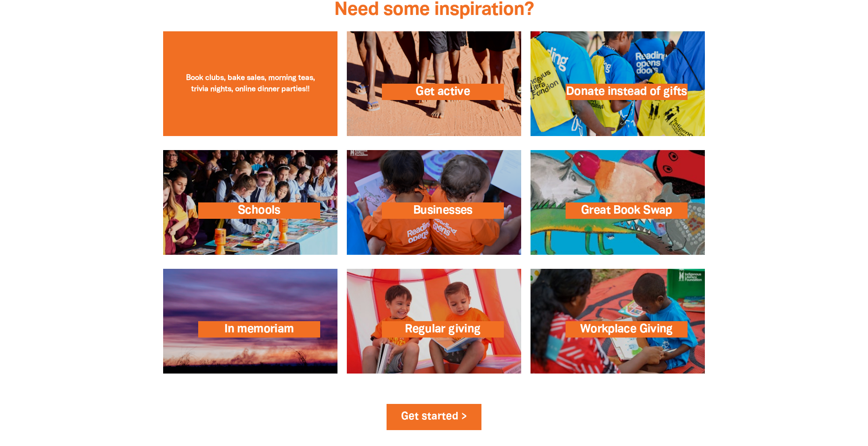 The width and height of the screenshot is (868, 446). What do you see at coordinates (434, 321) in the screenshot?
I see `a: Regular giving` at bounding box center [434, 321].